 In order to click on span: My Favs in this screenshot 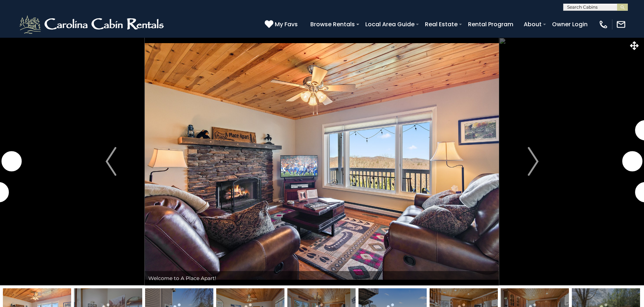, I will do `click(287, 24)`.